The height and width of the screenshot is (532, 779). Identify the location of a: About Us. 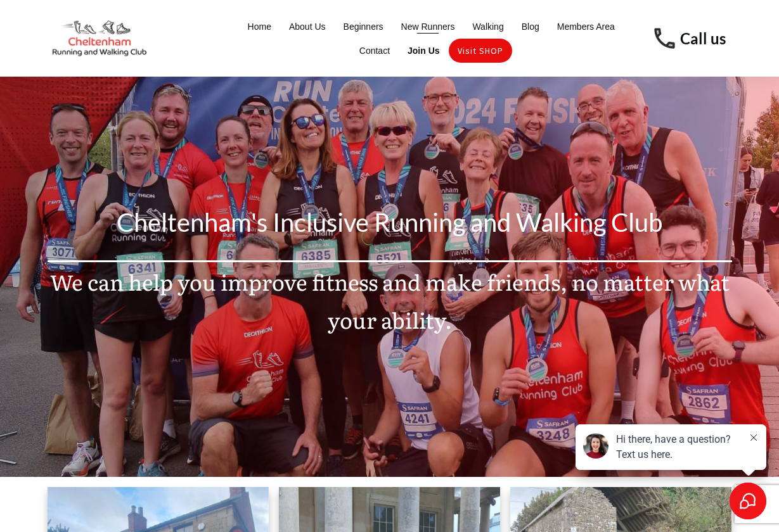
(307, 26).